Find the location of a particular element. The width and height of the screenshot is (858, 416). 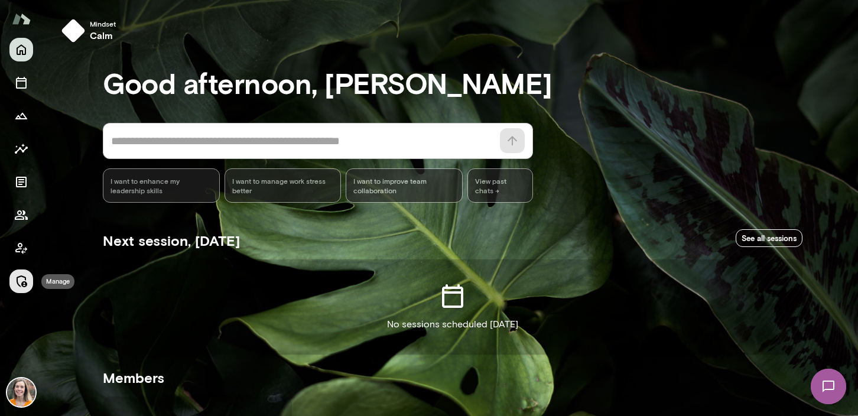

div: I want to enhance my leadership skills is located at coordinates (161, 185).